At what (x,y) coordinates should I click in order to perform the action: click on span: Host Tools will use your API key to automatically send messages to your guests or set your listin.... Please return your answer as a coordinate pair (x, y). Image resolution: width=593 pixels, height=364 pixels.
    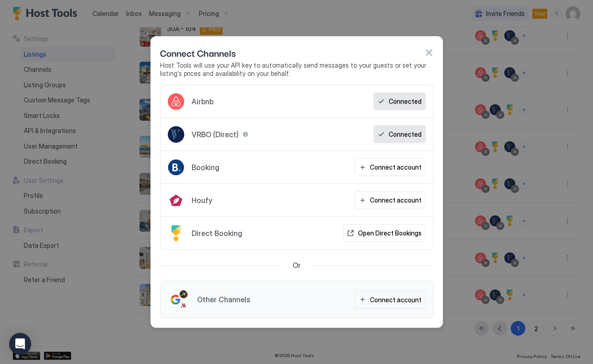
    Looking at the image, I should click on (297, 69).